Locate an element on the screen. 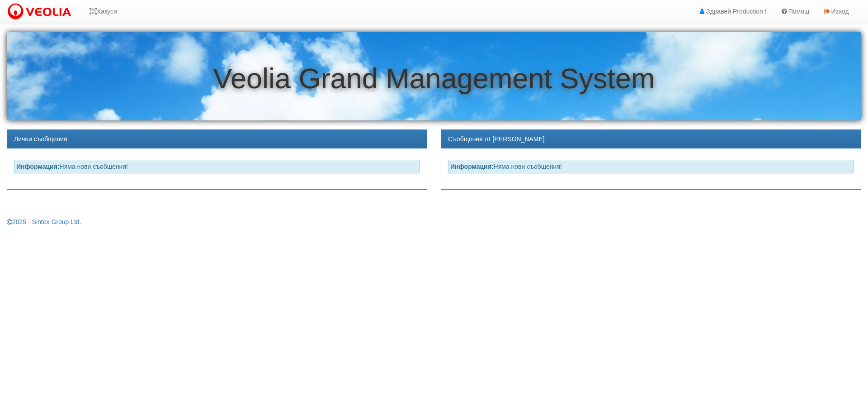 This screenshot has width=868, height=416. h1: Veolia Grand Management System is located at coordinates (434, 78).